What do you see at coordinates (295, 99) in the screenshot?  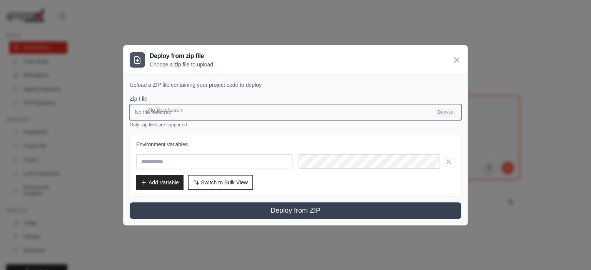 I see `label: Zip File` at bounding box center [295, 99].